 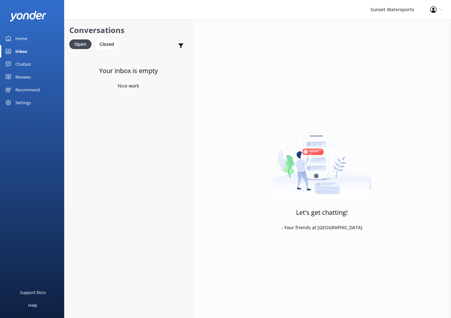 What do you see at coordinates (28, 90) in the screenshot?
I see `div: Recommend` at bounding box center [28, 90].